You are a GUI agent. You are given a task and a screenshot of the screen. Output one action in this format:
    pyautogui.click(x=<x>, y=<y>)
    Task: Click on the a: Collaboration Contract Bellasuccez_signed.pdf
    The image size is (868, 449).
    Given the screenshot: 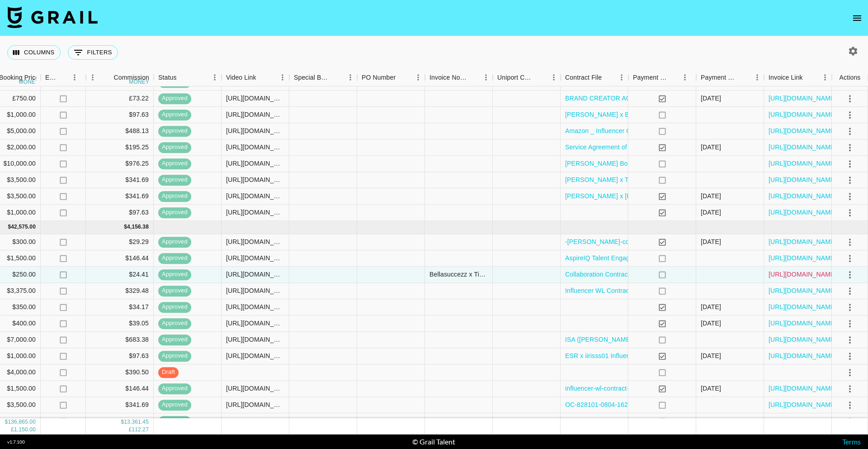 What is the action you would take?
    pyautogui.click(x=632, y=275)
    